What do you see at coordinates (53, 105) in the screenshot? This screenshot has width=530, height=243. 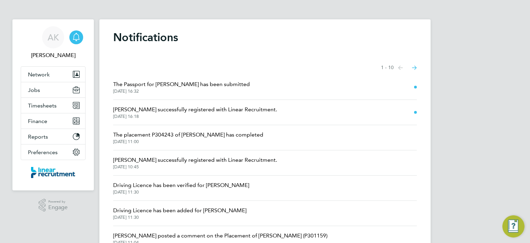 I see `button: Timesheets` at bounding box center [53, 105].